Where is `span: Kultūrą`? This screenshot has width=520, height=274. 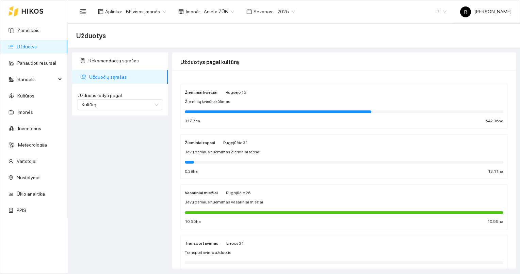 span: Kultūrą is located at coordinates (89, 105).